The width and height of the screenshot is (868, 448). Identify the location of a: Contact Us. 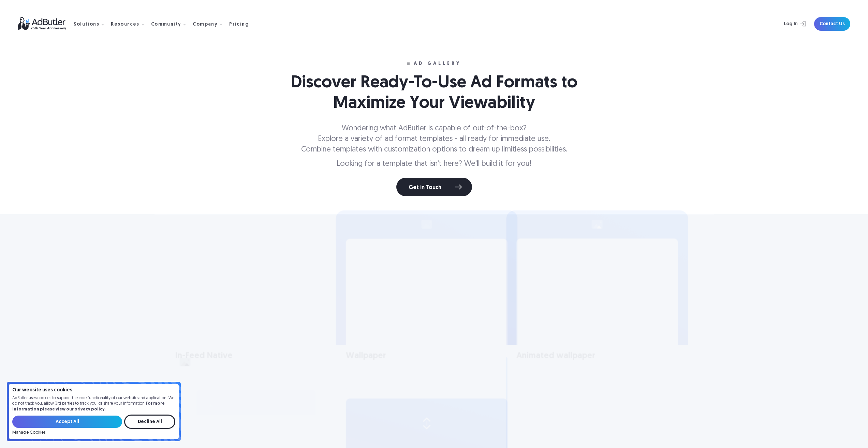
(832, 24).